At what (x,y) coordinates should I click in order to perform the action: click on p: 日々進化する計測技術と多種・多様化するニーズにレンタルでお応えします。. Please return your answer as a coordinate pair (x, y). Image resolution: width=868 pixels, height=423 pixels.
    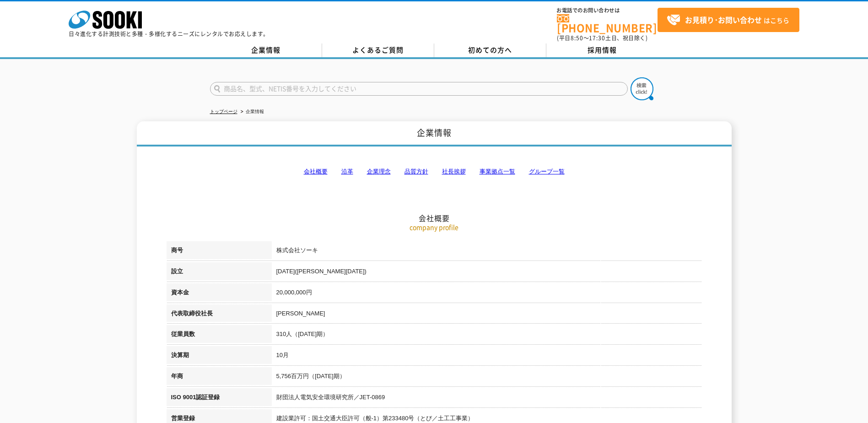
    Looking at the image, I should click on (169, 34).